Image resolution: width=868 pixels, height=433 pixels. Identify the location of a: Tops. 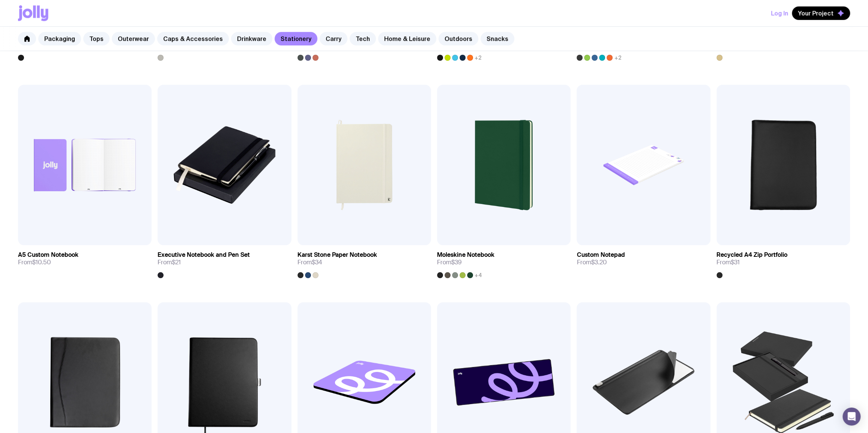
(96, 39).